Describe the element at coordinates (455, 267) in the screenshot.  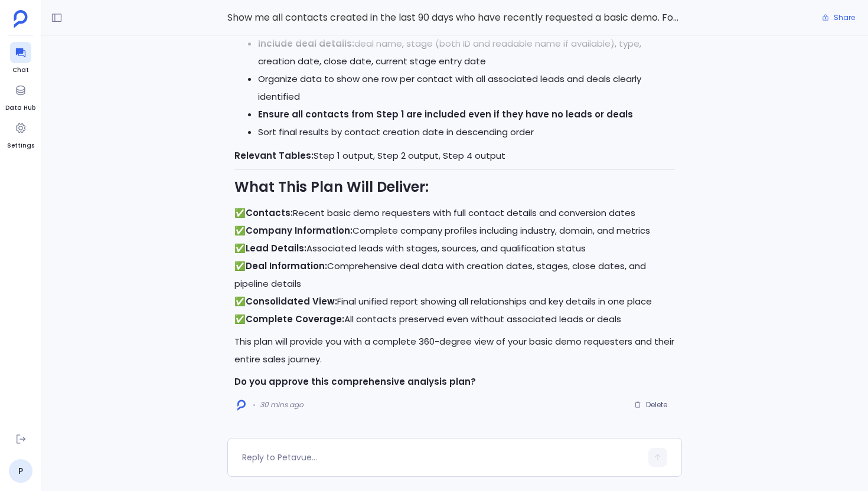
I see `p: ✅ Recent basic demo requesters with full contact details and conversion dates ✅ Complete company ...` at that location.